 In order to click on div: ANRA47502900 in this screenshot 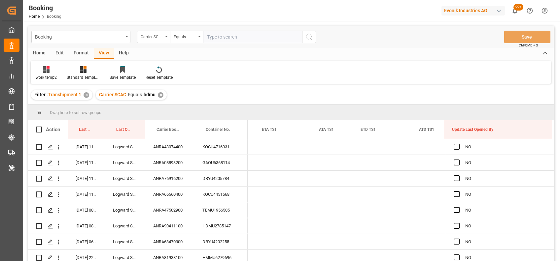, I will do `click(170, 210)`.